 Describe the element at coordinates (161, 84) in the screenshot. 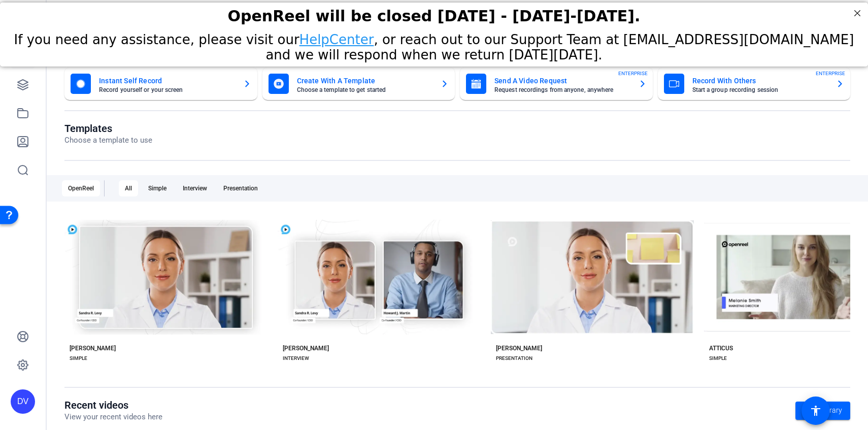

I see `button: Instant Self RecordRecord yourself or your screen` at that location.